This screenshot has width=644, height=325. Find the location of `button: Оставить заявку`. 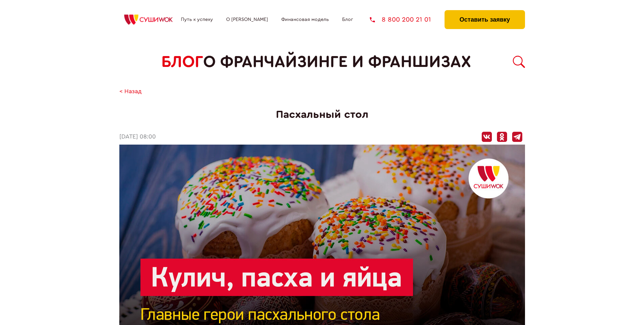

button: Оставить заявку is located at coordinates (484, 19).